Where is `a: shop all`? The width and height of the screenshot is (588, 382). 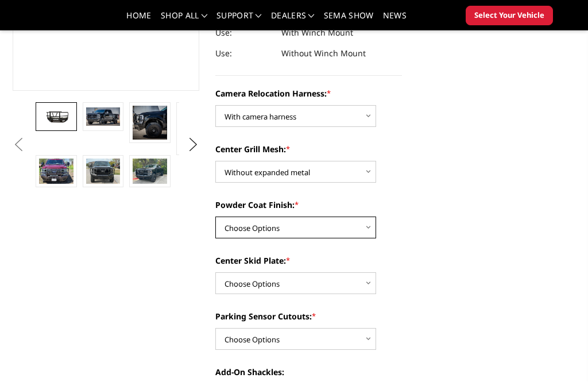 a: shop all is located at coordinates (184, 20).